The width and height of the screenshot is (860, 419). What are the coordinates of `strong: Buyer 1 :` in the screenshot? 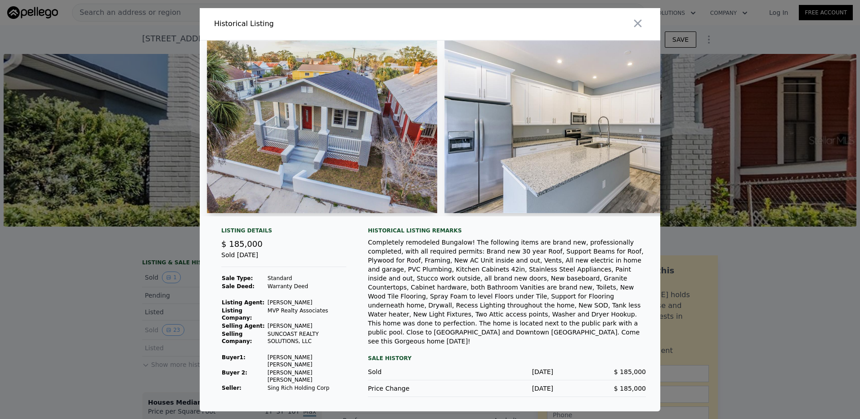 It's located at (233, 357).